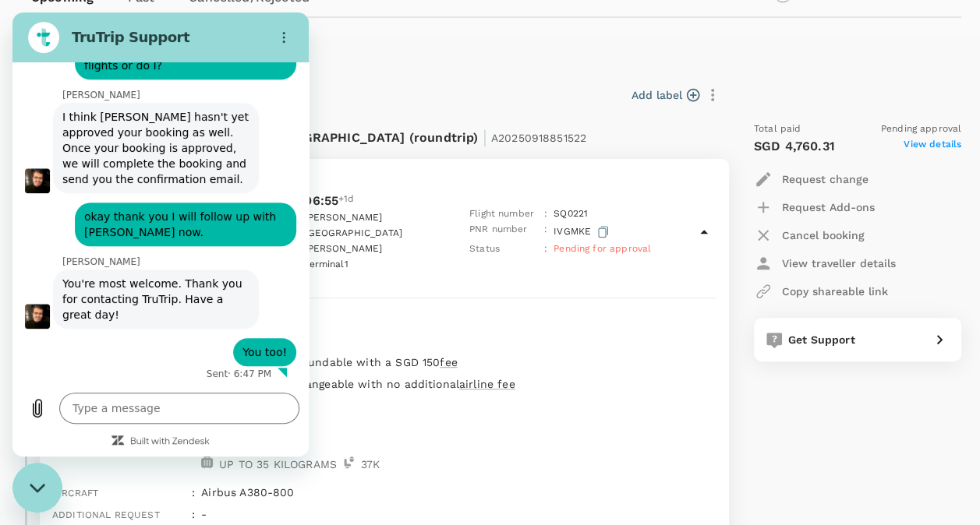  What do you see at coordinates (207, 462) in the screenshot?
I see `img: baggage-icon` at bounding box center [207, 462].